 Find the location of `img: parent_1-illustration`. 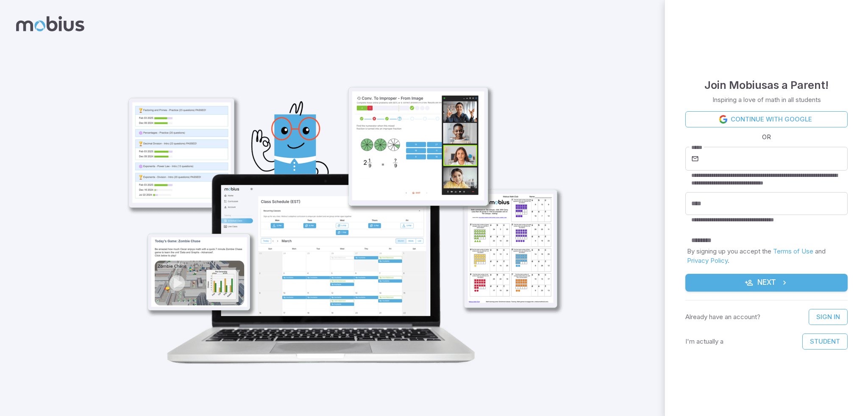

img: parent_1-illustration is located at coordinates (339, 207).